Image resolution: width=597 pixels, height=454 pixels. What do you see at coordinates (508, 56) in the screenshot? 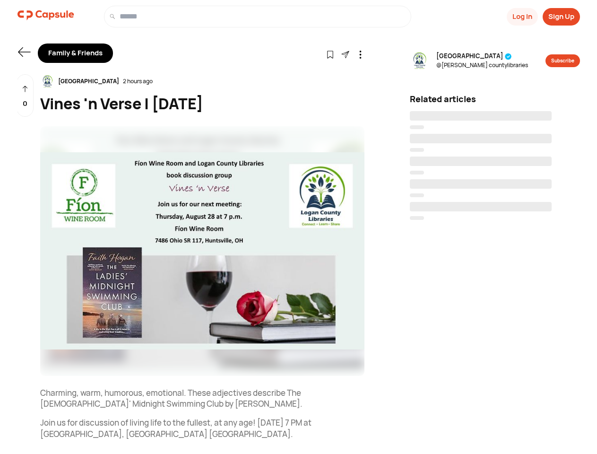
I see `img: tick` at bounding box center [508, 56].